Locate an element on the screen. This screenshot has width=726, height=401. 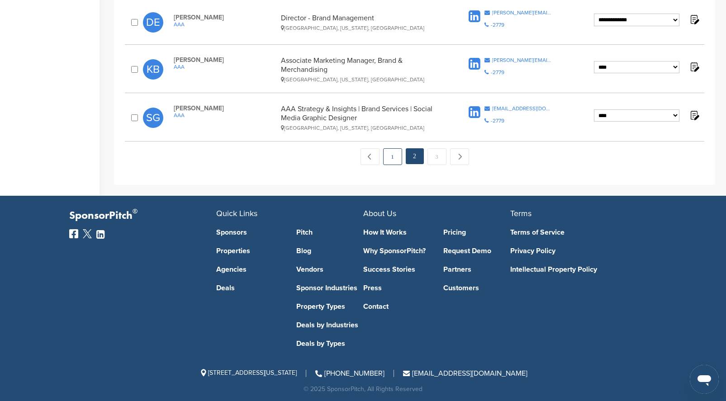
img: Twitter is located at coordinates (87, 234).